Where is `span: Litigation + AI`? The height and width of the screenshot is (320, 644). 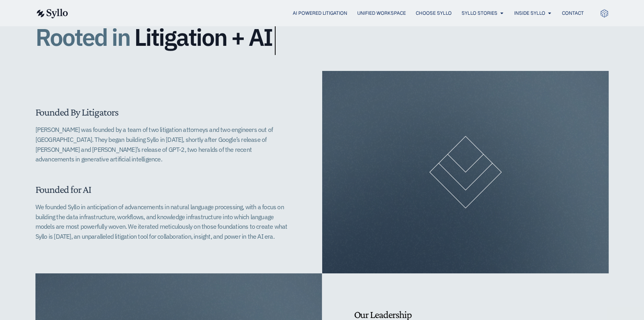
span: Litigation + AI is located at coordinates (203, 37).